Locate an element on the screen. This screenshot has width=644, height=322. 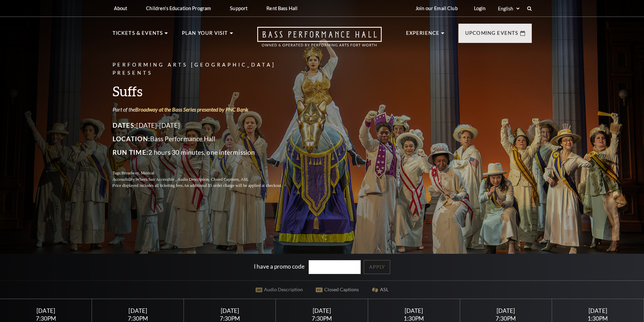
p: Accessibility: is located at coordinates (206, 179).